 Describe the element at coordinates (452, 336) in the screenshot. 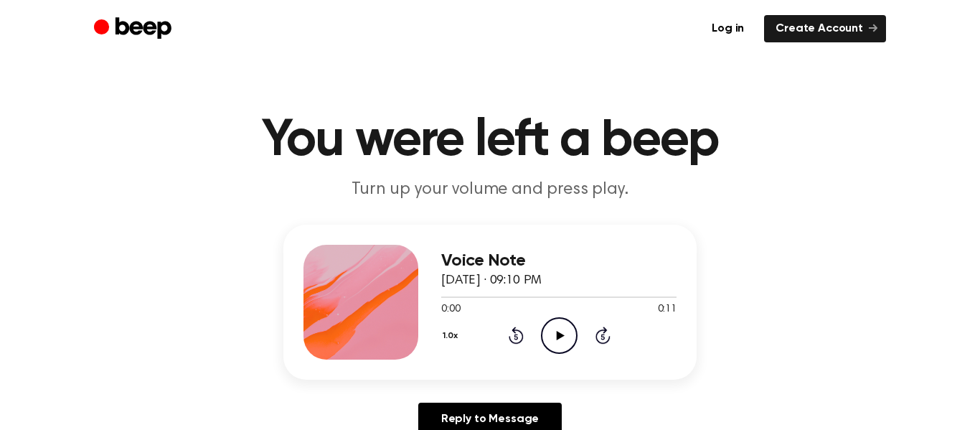

I see `button: 1.0x` at that location.